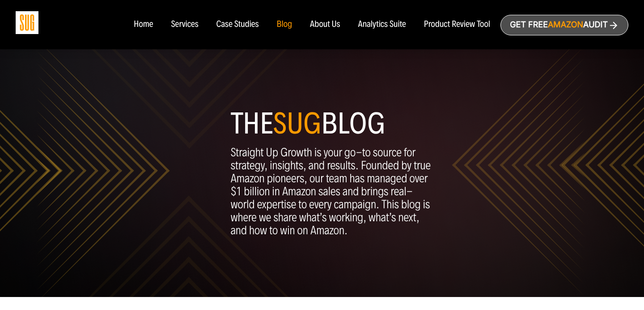  Describe the element at coordinates (325, 24) in the screenshot. I see `a: About Us` at that location.